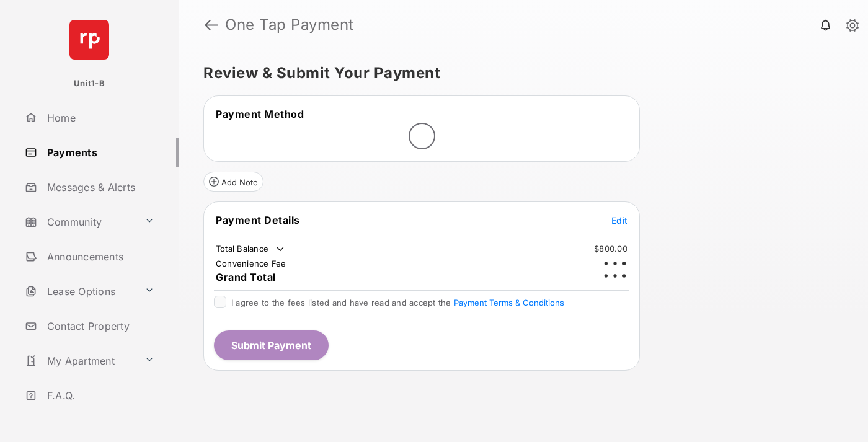  I want to click on a: Messages & Alerts, so click(99, 187).